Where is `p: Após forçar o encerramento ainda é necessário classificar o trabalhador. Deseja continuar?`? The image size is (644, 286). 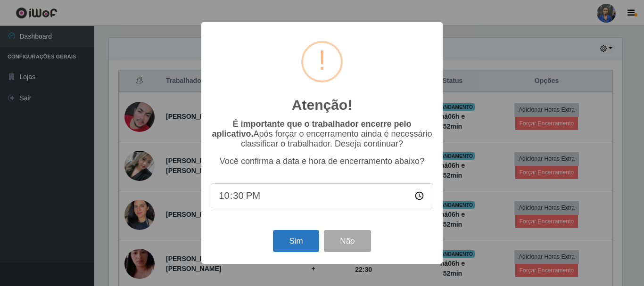 p: Após forçar o encerramento ainda é necessário classificar o trabalhador. Deseja continuar? is located at coordinates (322, 134).